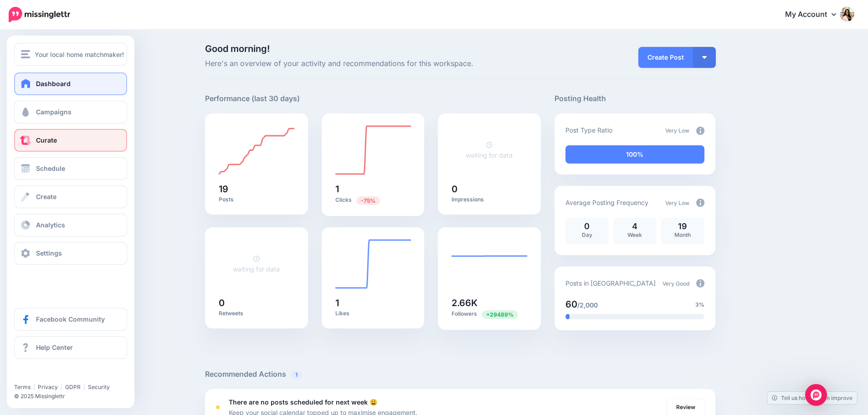 The image size is (868, 415). Describe the element at coordinates (489, 200) in the screenshot. I see `p: Impressions` at that location.